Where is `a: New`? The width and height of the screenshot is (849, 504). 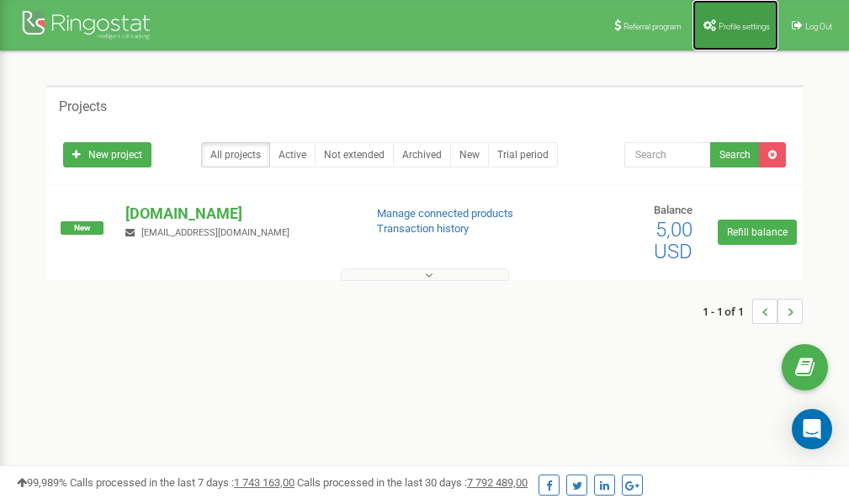 a: New is located at coordinates (469, 154).